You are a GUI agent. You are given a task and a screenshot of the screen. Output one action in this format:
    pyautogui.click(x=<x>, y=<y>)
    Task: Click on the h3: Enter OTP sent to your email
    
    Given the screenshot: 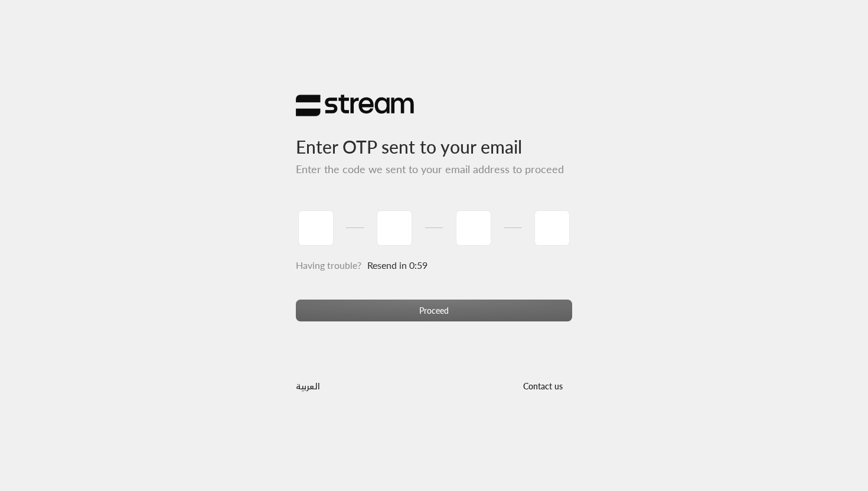 What is the action you would take?
    pyautogui.click(x=434, y=137)
    